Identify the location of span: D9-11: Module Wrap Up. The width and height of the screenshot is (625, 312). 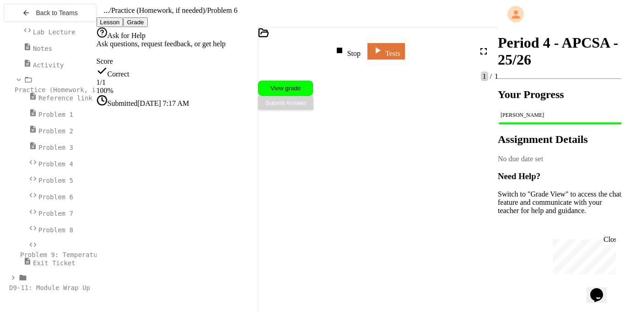
(49, 287).